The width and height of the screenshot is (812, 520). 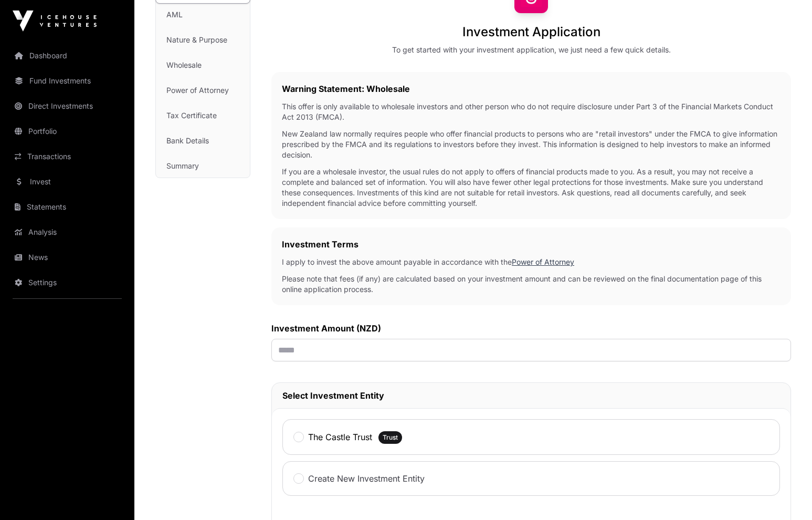 I want to click on p: If you are a wholesale investor, the usual rules do not apply to offers of financial products mad..., so click(x=531, y=187).